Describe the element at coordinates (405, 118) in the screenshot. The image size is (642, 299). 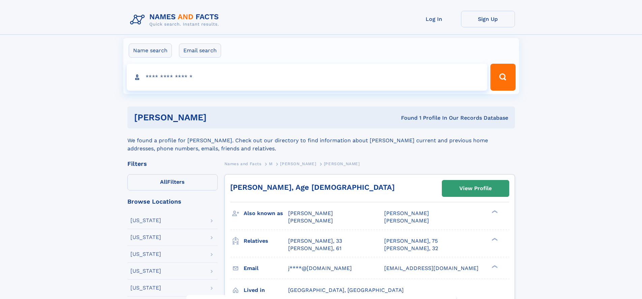
I see `div: Found 1 Profile In Our Records Database` at that location.